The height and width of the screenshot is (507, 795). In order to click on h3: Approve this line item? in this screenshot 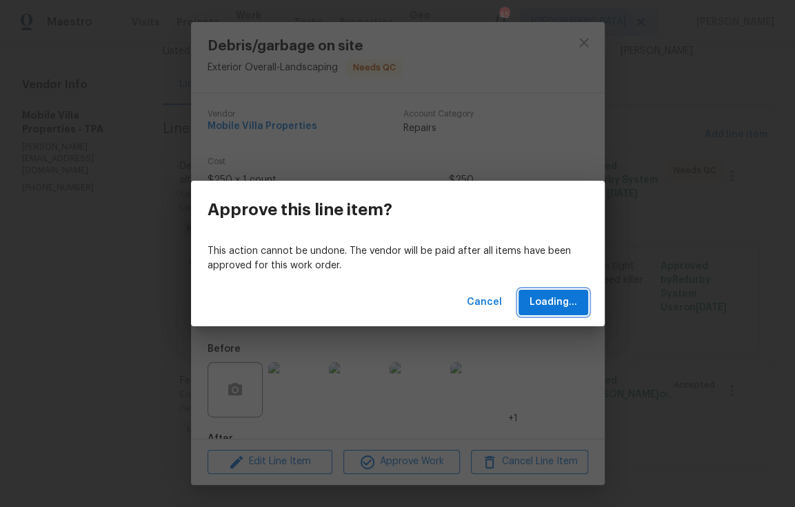, I will do `click(300, 210)`.